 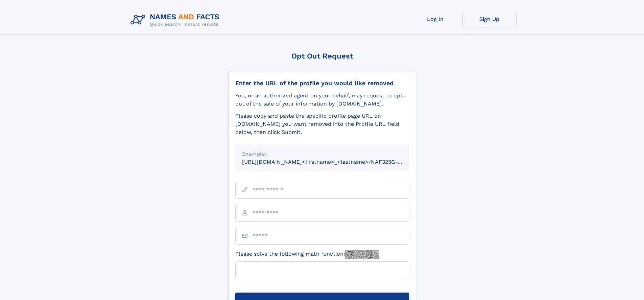 I want to click on a: Log In, so click(x=435, y=19).